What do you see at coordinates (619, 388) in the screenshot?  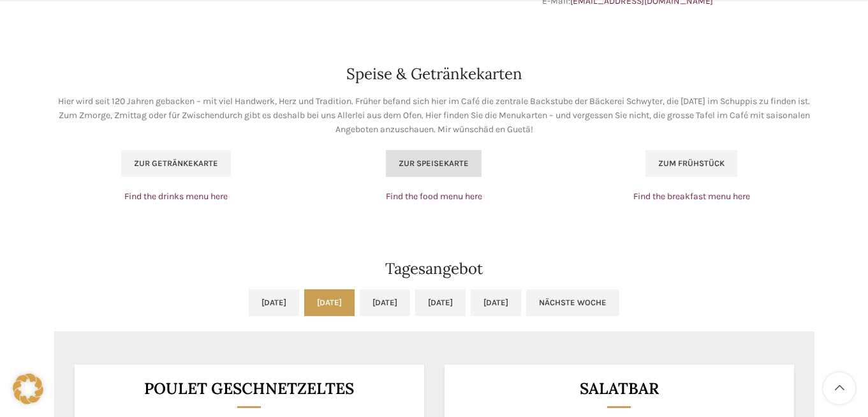 I see `h3: Salatbar` at bounding box center [619, 388].